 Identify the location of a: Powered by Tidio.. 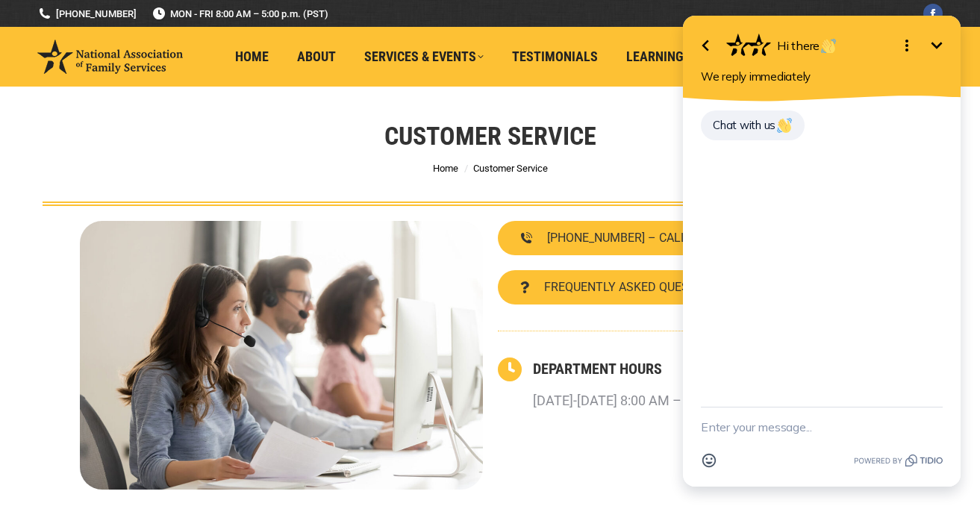
(234, 460).